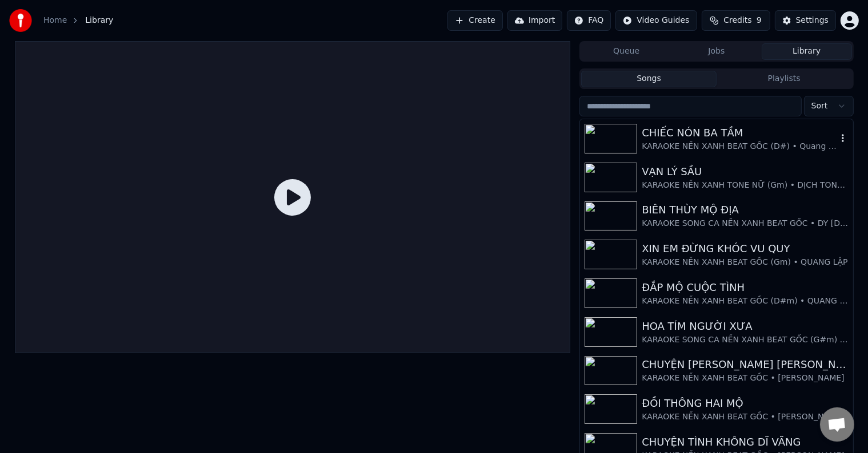  Describe the element at coordinates (744, 340) in the screenshot. I see `div: KARAOKE SONG CA NỀN XANH BEAT GỐC (G#m) • NHƯ QUỲNH` at that location.